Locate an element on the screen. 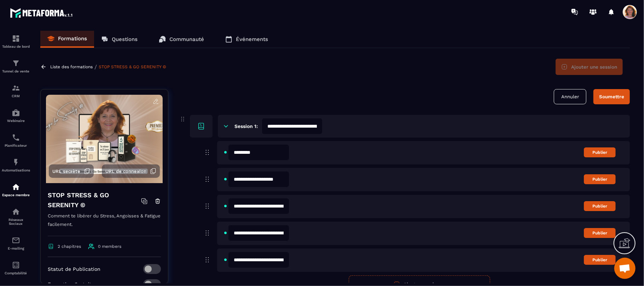 The height and width of the screenshot is (286, 644). a: Liste des formations is located at coordinates (71, 66).